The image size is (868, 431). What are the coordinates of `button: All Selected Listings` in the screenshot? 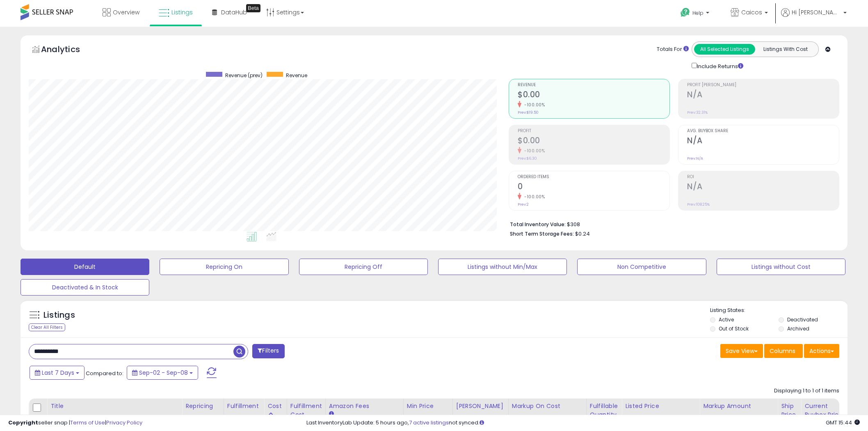 It's located at (724, 49).